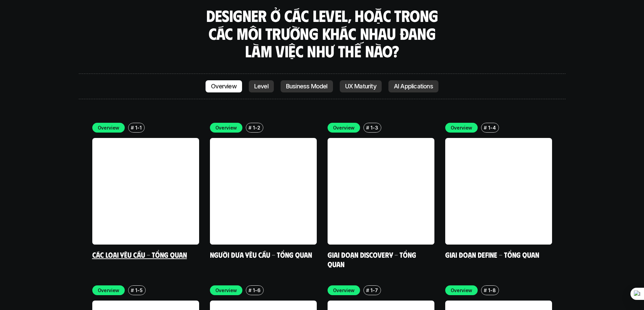 The height and width of the screenshot is (310, 644). What do you see at coordinates (306, 86) in the screenshot?
I see `p: Business Model` at bounding box center [306, 86].